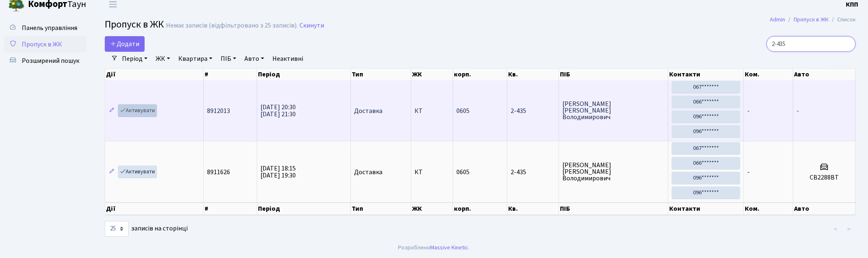 Image resolution: width=868 pixels, height=258 pixels. Describe the element at coordinates (312, 26) in the screenshot. I see `a: Скинути` at that location.